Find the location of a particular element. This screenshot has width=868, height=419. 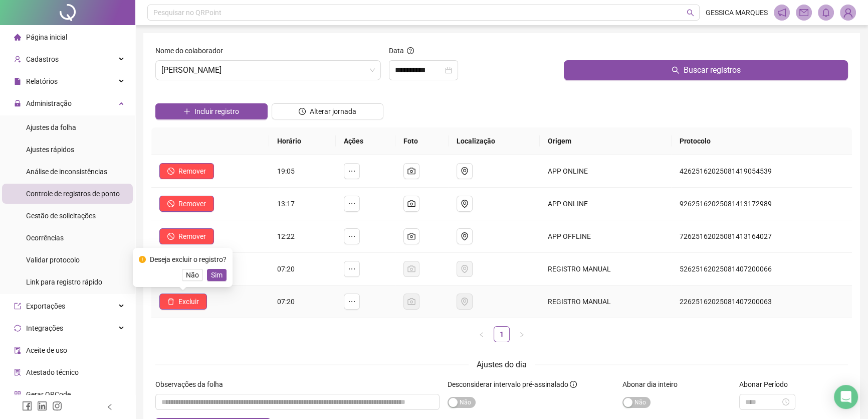

span: Exportações is located at coordinates (45, 306).